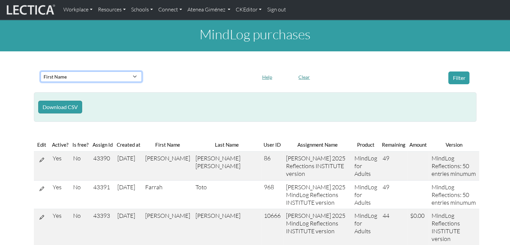 The width and height of the screenshot is (510, 245). Describe the element at coordinates (168, 195) in the screenshot. I see `td: Farrah` at that location.